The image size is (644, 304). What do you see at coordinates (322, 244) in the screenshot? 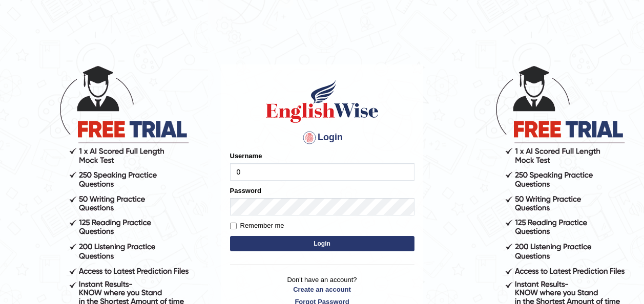
I see `button: Login` at bounding box center [322, 244].